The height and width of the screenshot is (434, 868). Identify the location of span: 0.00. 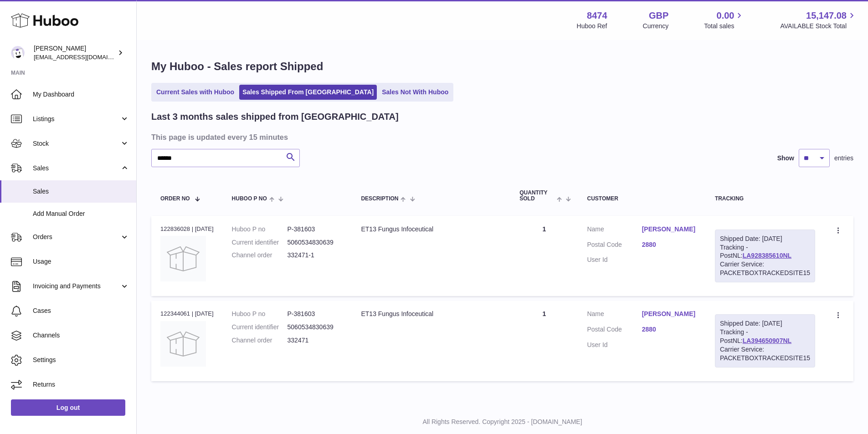
(725, 16).